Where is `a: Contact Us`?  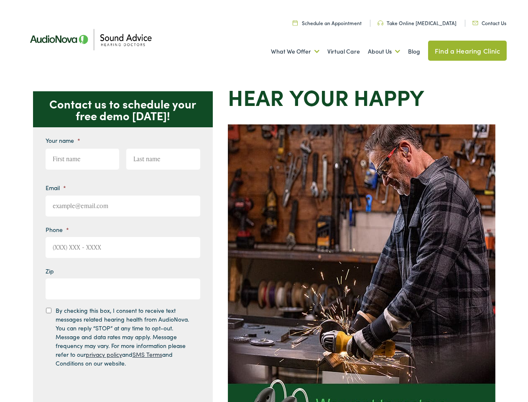 a: Contact Us is located at coordinates (490, 23).